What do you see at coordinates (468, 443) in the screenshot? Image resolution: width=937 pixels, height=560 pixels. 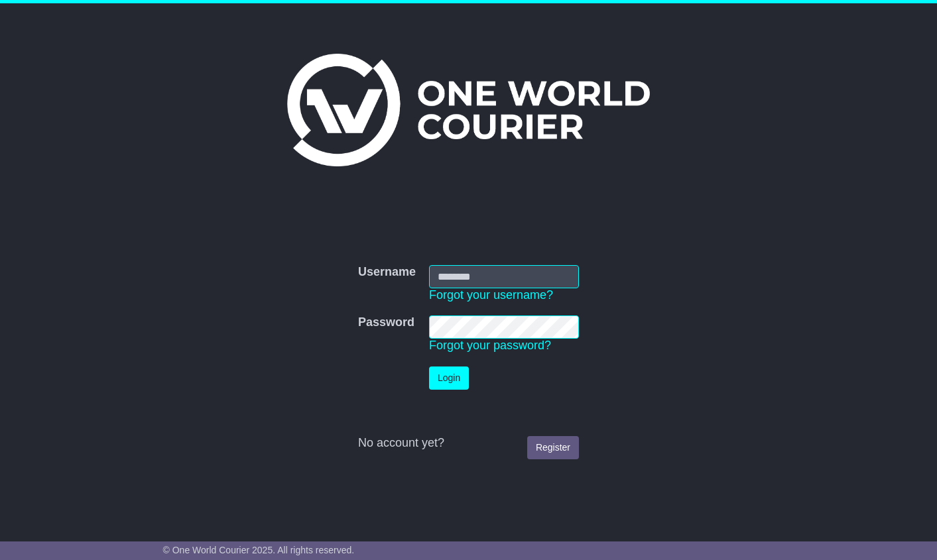 I see `div: No account yet?` at bounding box center [468, 443].